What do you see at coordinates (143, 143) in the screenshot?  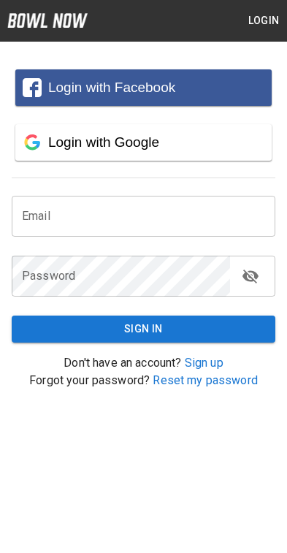 I see `button: Login with Google` at bounding box center [143, 143].